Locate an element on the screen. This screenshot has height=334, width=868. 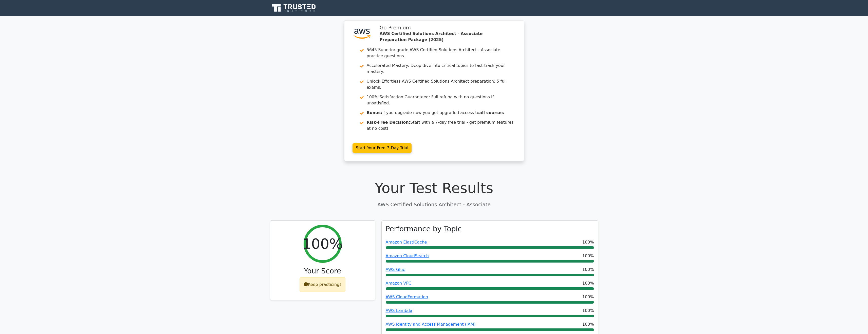
h2: 100% is located at coordinates (322, 243).